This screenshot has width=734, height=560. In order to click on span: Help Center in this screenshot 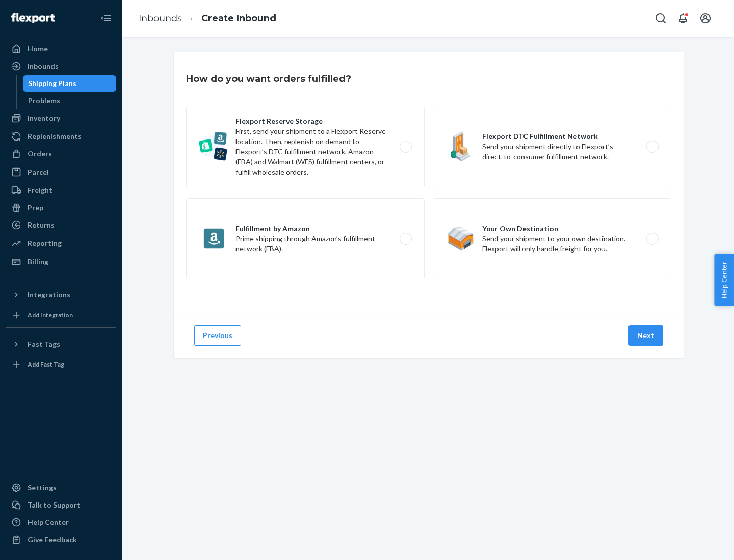, I will do `click(723, 280)`.